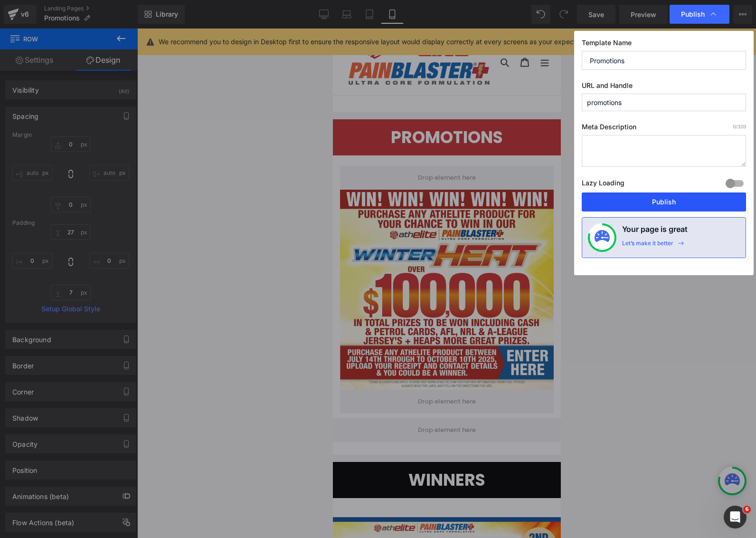  What do you see at coordinates (747, 509) in the screenshot?
I see `span: 6` at bounding box center [747, 509].